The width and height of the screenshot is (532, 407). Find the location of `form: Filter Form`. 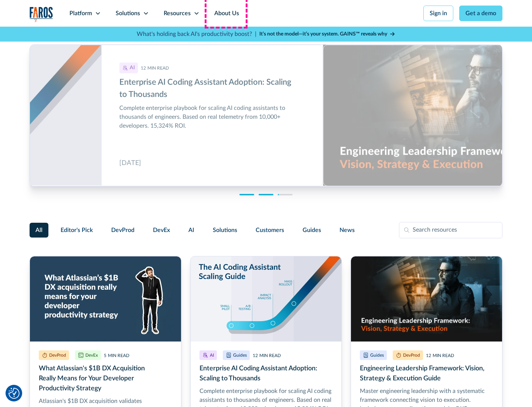

form: Filter Form is located at coordinates (266, 230).